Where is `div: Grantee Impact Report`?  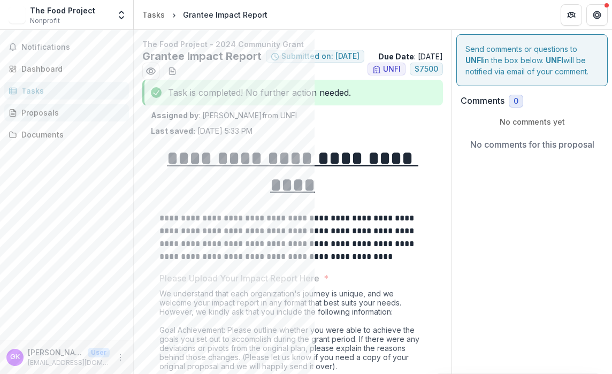
div: Grantee Impact Report is located at coordinates (225, 14).